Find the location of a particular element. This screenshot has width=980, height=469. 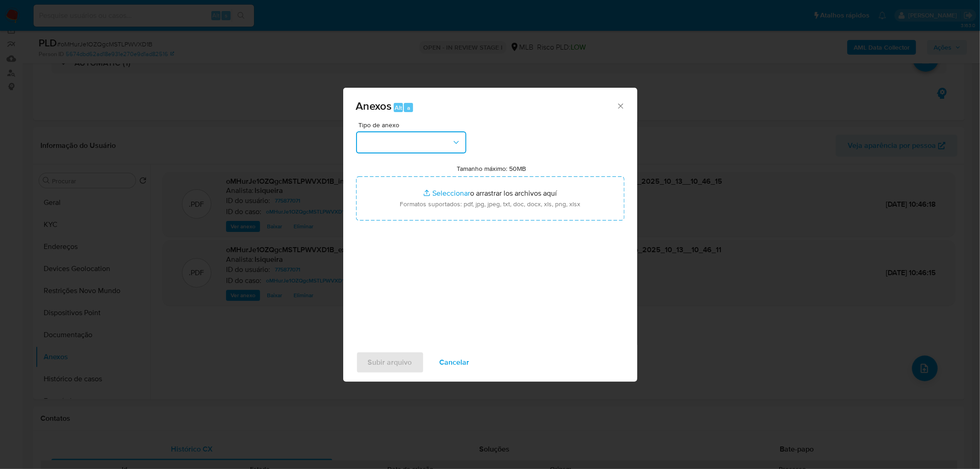

span: Anexos is located at coordinates (374, 106).